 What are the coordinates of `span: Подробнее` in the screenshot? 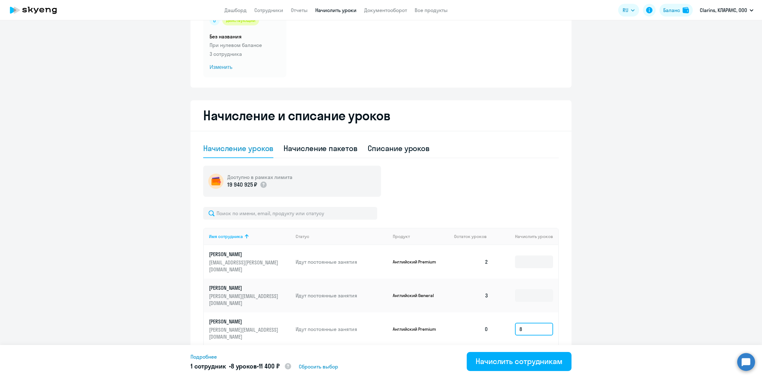 It's located at (204, 357).